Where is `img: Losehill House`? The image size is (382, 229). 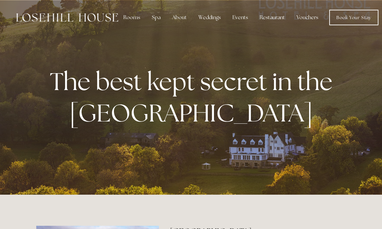
img: Losehill House is located at coordinates (67, 17).